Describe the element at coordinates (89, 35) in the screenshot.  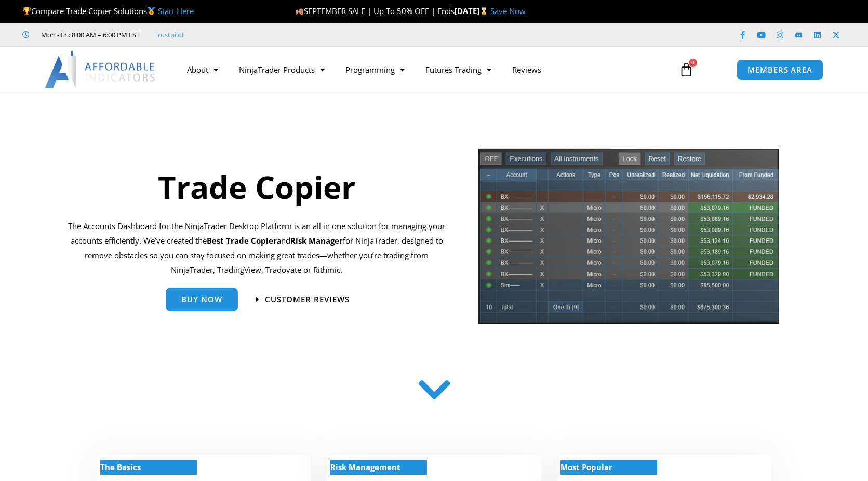
I see `span: Mon - Fri: 8:00 AM – 6:00 PM EST` at that location.